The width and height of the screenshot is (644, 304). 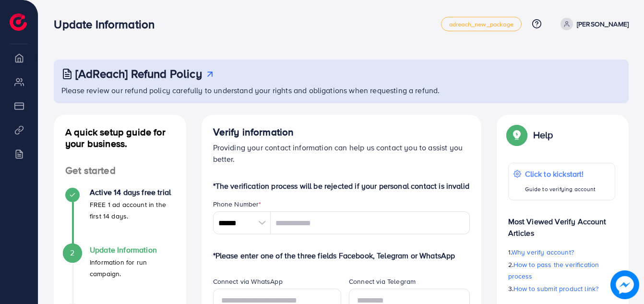 What do you see at coordinates (562, 271) in the screenshot?
I see `p: 2.` at bounding box center [562, 271].